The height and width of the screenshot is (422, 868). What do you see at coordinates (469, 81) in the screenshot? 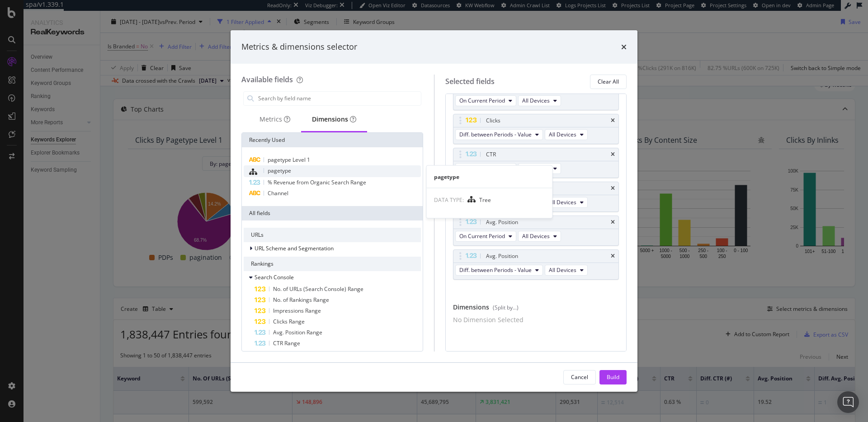
I see `div: Selected fields` at bounding box center [469, 81].